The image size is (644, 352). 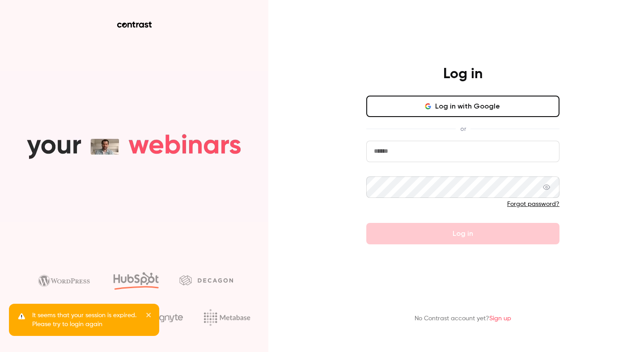 What do you see at coordinates (463, 106) in the screenshot?
I see `button: Log in with Google` at bounding box center [463, 106].